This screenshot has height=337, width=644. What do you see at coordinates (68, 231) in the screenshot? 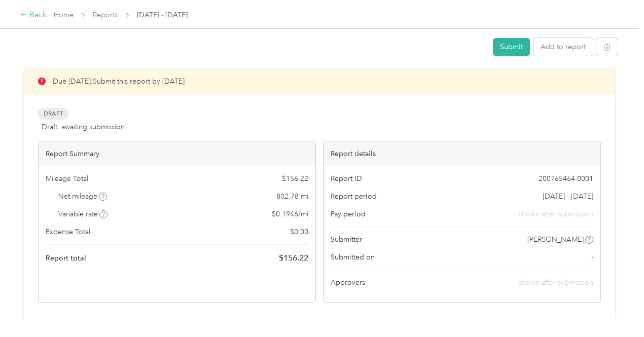
I see `span: Expense Total` at bounding box center [68, 231].